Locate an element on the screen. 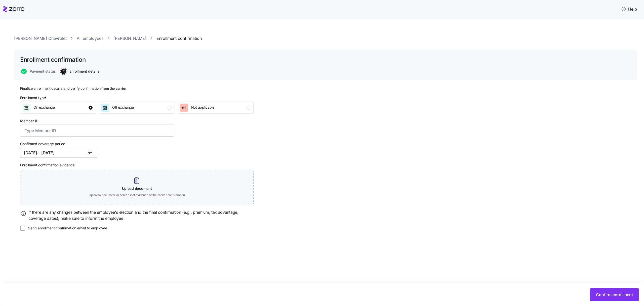 Image resolution: width=644 pixels, height=306 pixels. span: Help is located at coordinates (629, 9).